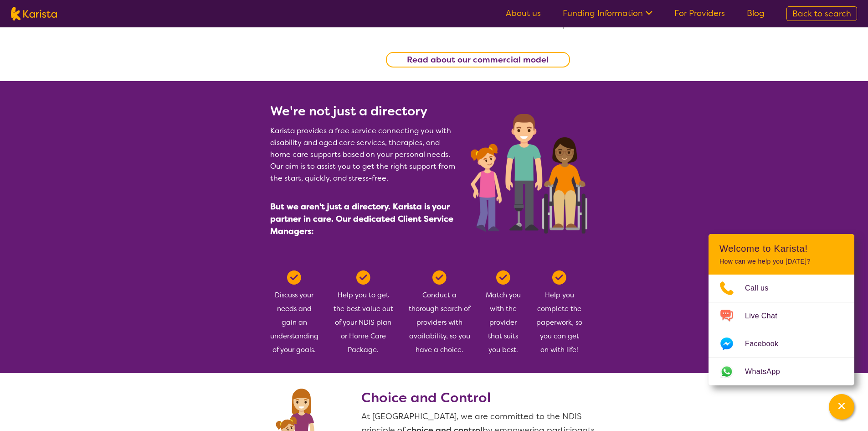  What do you see at coordinates (294, 313) in the screenshot?
I see `div: Discuss your needs and gain an understanding of your goals.` at bounding box center [294, 313].